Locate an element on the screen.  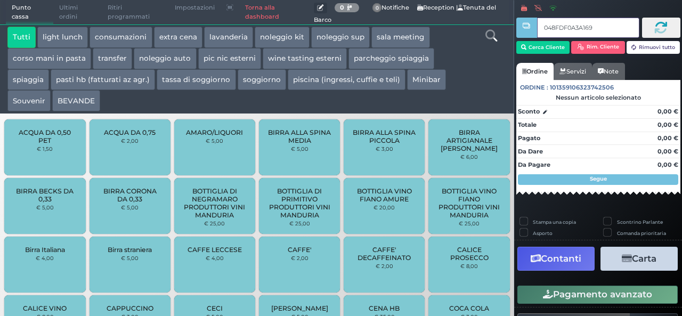
button: tassa di soggiorno is located at coordinates (196, 80).